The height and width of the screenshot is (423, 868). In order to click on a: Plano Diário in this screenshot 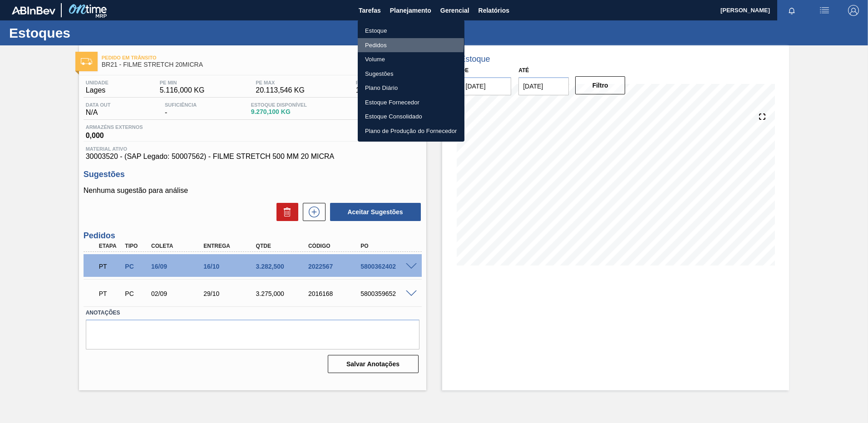, I will do `click(411, 88)`.